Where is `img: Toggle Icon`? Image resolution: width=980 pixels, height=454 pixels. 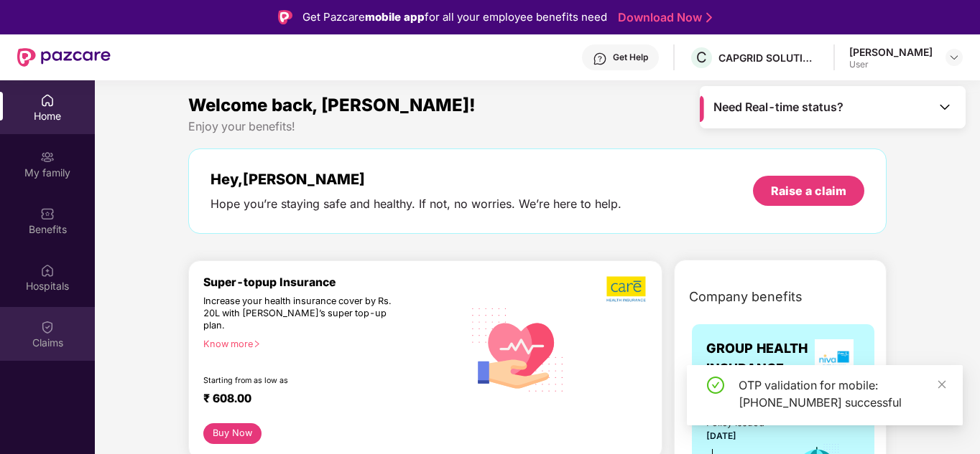 img: Toggle Icon is located at coordinates (945, 107).